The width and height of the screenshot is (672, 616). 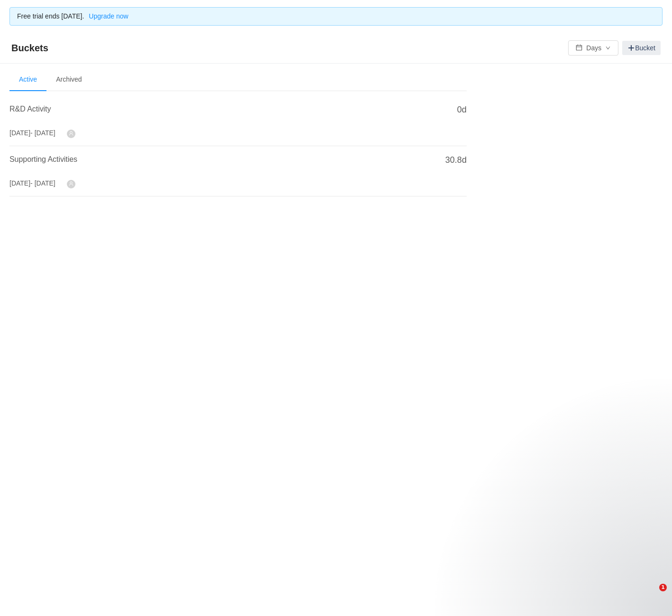 I want to click on button: icon: calendarDaysicon: down, so click(x=593, y=48).